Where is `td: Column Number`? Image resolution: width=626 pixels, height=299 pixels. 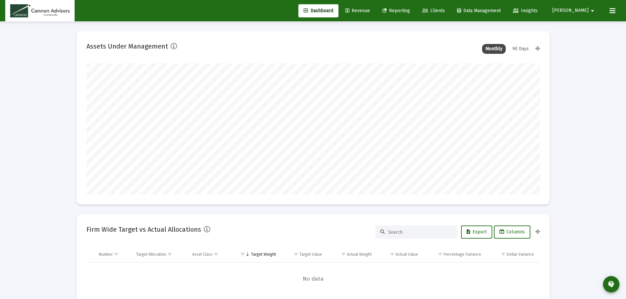
td: Column Number is located at coordinates (113, 255).